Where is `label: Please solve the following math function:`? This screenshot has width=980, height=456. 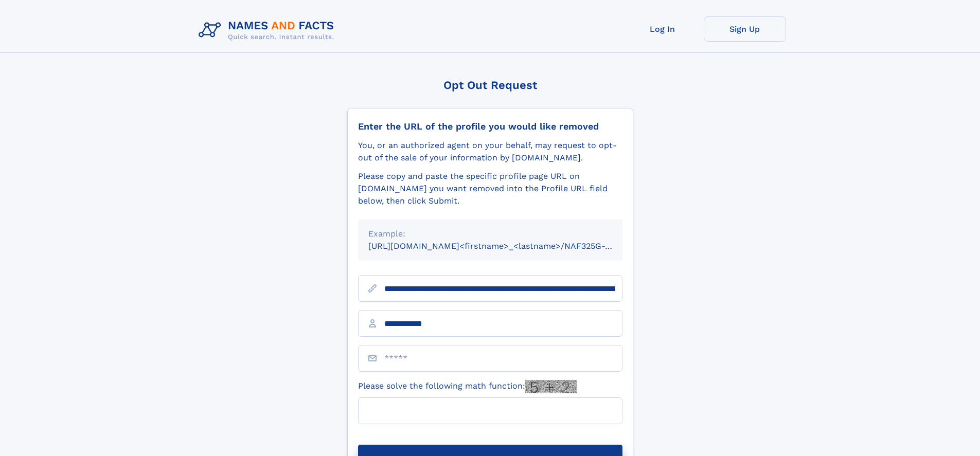
label: Please solve the following math function: is located at coordinates (467, 387).